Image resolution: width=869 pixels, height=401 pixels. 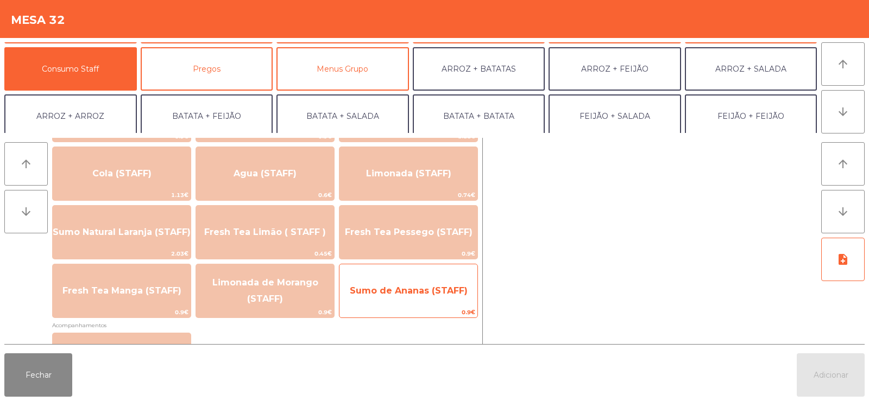 What do you see at coordinates (615, 69) in the screenshot?
I see `button: ARROZ + FEIJÃO` at bounding box center [615, 69].